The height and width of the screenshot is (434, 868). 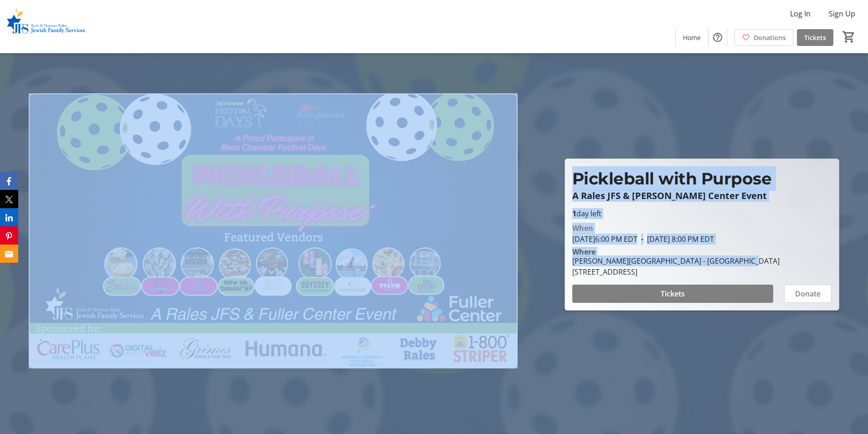 I want to click on div: Where, so click(x=584, y=252).